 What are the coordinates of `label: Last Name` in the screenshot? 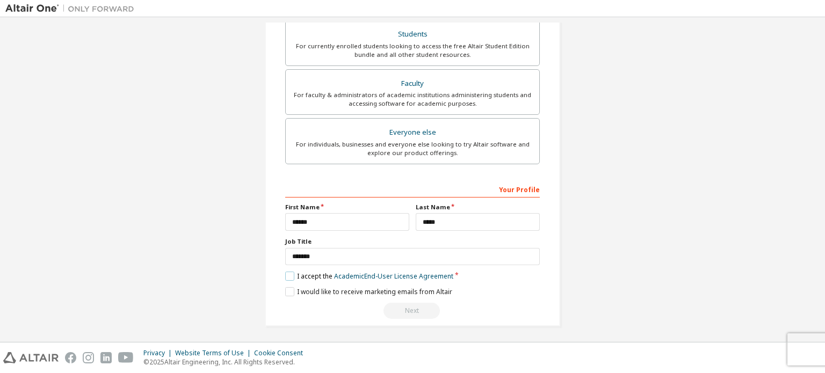 It's located at (478, 207).